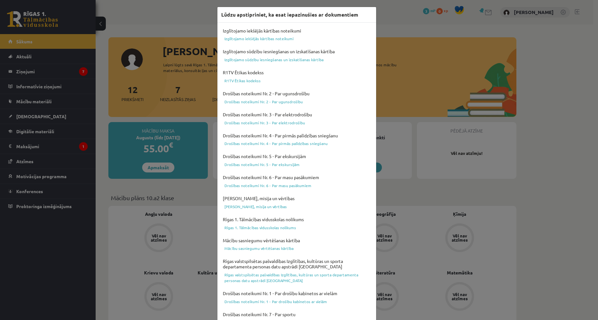 The width and height of the screenshot is (598, 320). I want to click on h4: Izglītojamo sūdzību iesniegšanas un izskatīšanas kārtība, so click(297, 51).